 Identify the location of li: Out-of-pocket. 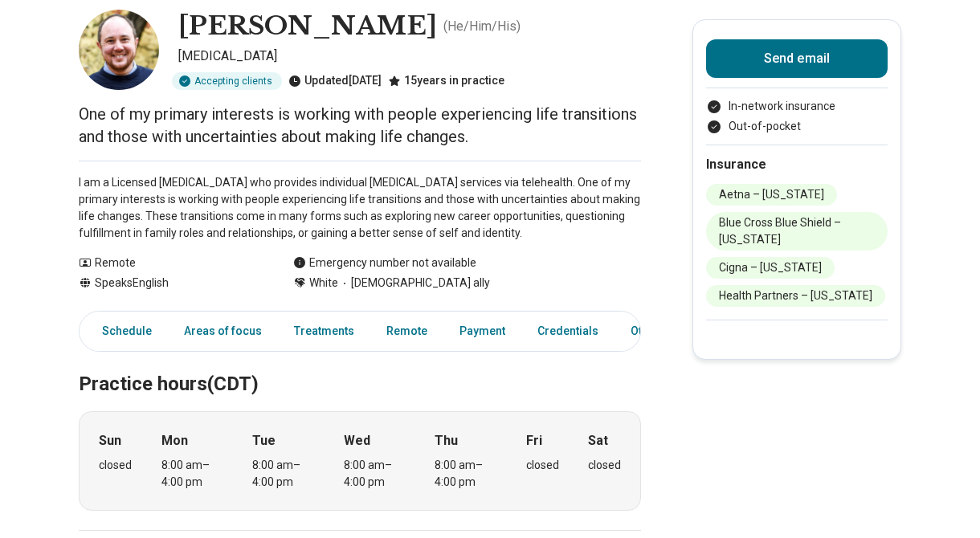
(797, 126).